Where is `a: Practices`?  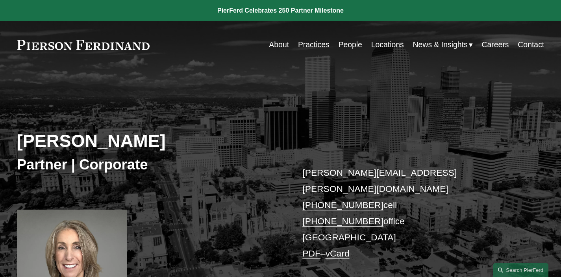 a: Practices is located at coordinates (314, 45).